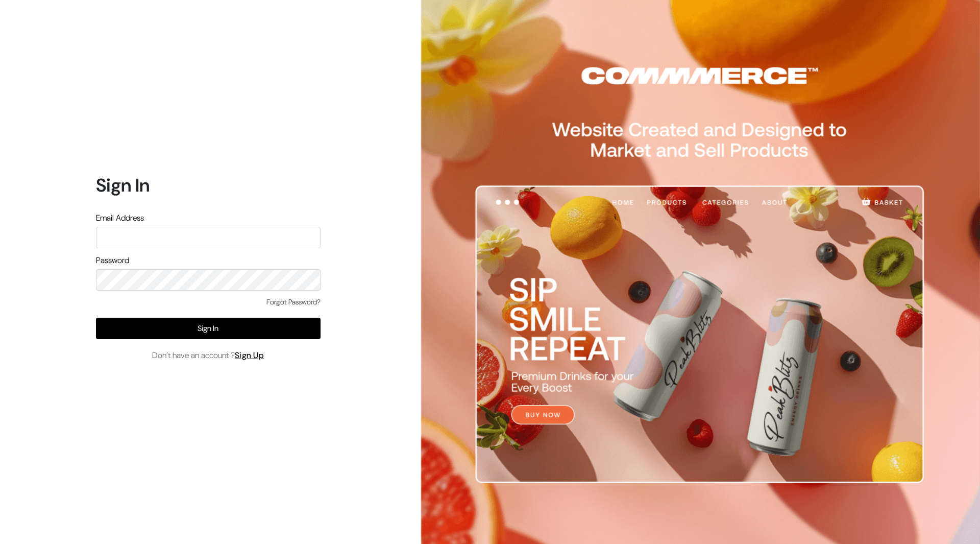 The image size is (980, 544). What do you see at coordinates (120, 218) in the screenshot?
I see `label: Email Address` at bounding box center [120, 218].